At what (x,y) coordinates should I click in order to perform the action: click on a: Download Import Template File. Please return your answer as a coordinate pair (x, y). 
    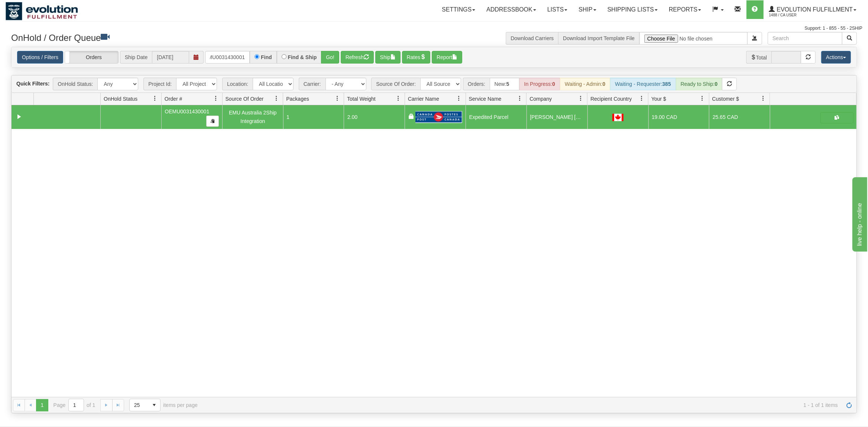
    Looking at the image, I should click on (598, 38).